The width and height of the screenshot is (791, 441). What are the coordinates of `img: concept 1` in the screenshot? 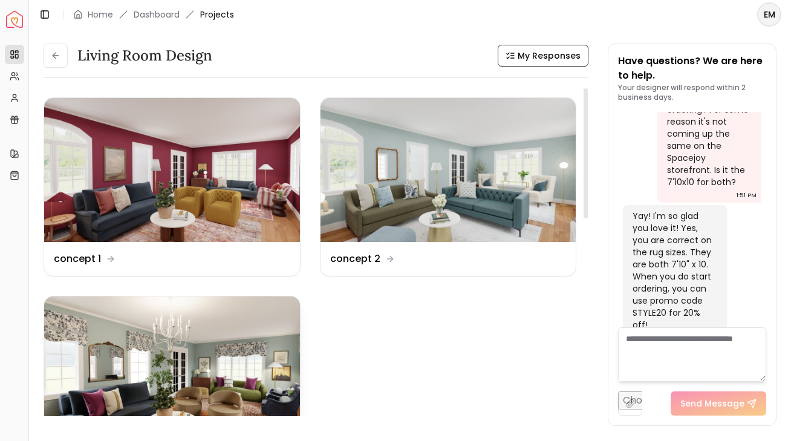 It's located at (172, 170).